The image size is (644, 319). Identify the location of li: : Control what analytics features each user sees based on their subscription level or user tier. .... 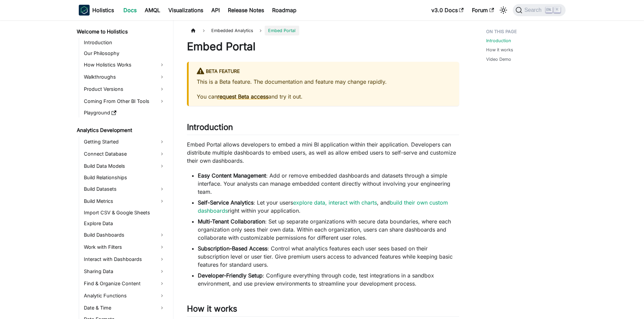
(328, 257).